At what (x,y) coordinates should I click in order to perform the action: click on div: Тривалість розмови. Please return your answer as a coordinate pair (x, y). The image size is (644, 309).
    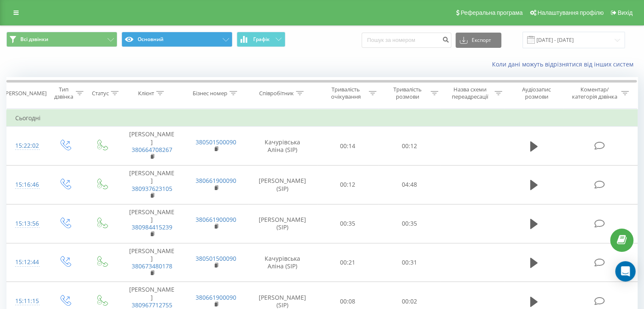
    Looking at the image, I should click on (407, 93).